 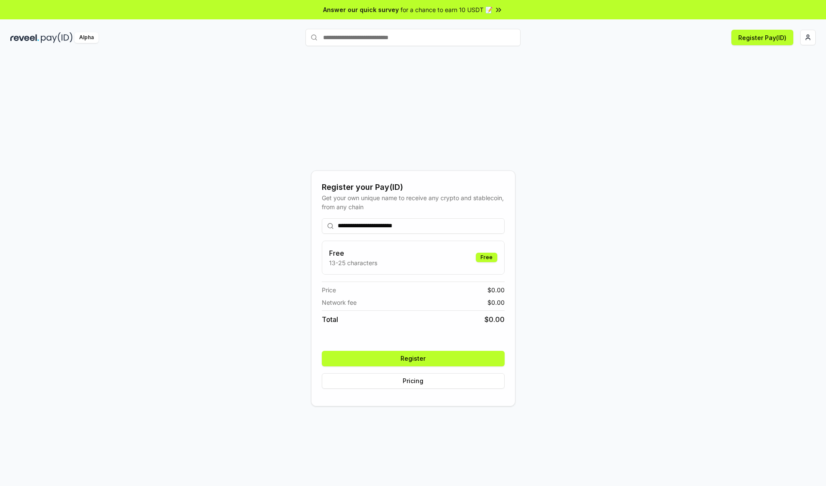 What do you see at coordinates (361, 9) in the screenshot?
I see `span: Answer our quick survey` at bounding box center [361, 9].